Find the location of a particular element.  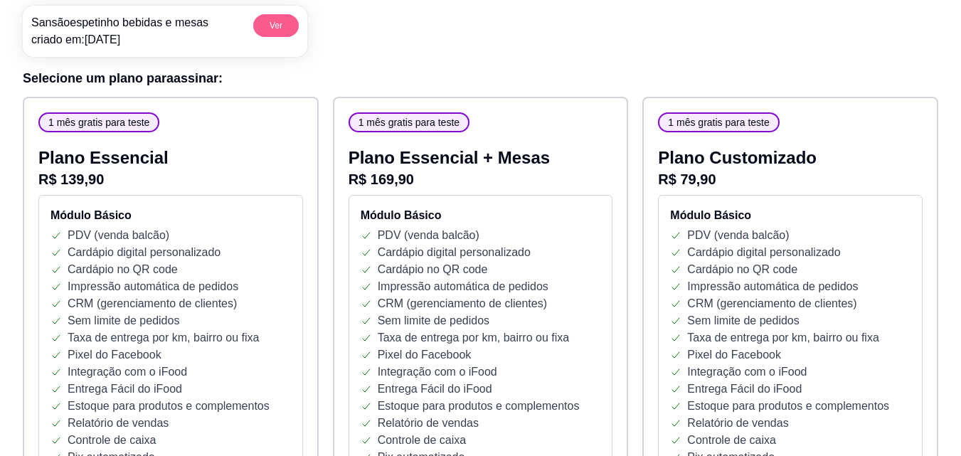

p: Plano Essencial + Mesas is located at coordinates (481, 158).